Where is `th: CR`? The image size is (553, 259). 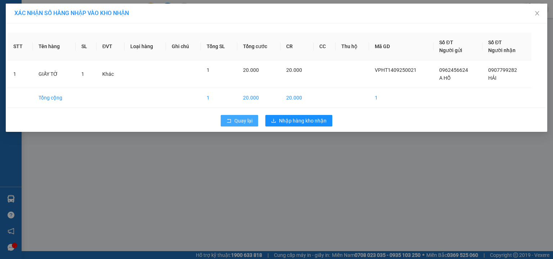 th: CR is located at coordinates (297, 46).